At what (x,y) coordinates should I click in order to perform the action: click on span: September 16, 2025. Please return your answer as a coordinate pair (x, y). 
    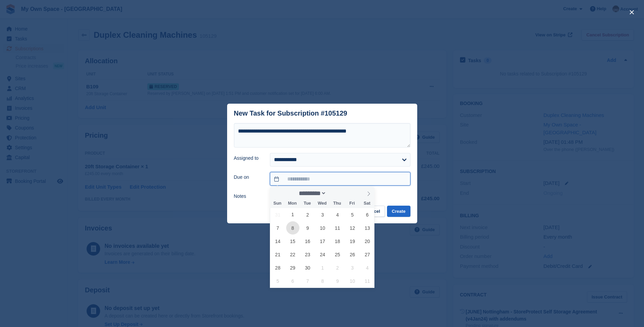
    Looking at the image, I should click on (308, 241).